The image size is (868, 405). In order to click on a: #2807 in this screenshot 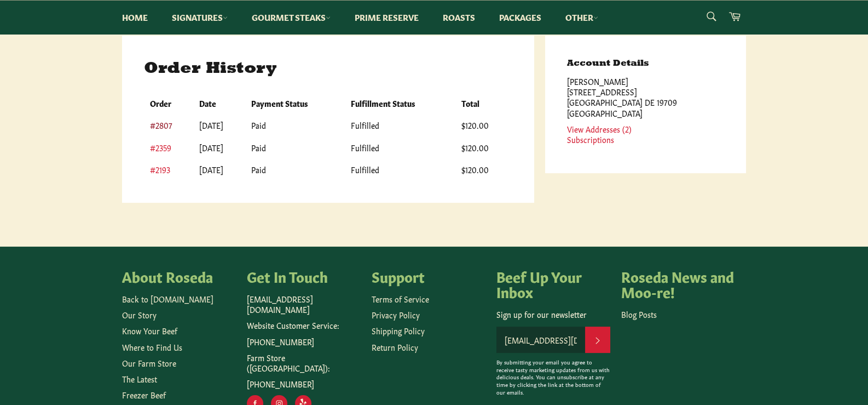, I will do `click(161, 125)`.